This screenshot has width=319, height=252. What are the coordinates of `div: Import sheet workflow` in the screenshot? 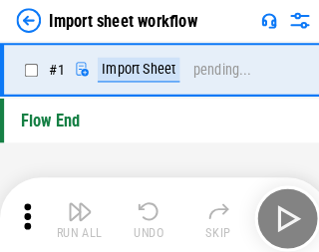 It's located at (120, 20).